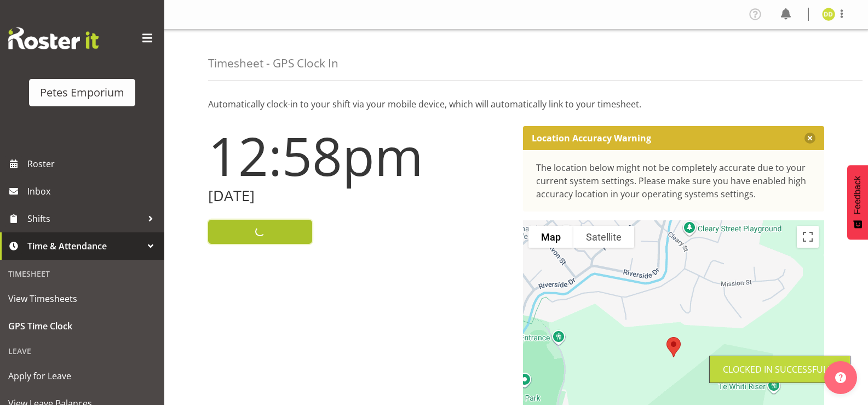 The width and height of the screenshot is (868, 405). I want to click on h1: 12:58pm, so click(359, 155).